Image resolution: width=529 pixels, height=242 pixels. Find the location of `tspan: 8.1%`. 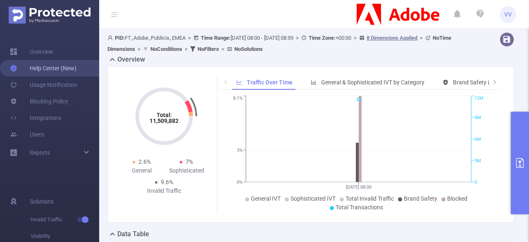

tspan: 8.1% is located at coordinates (238, 98).